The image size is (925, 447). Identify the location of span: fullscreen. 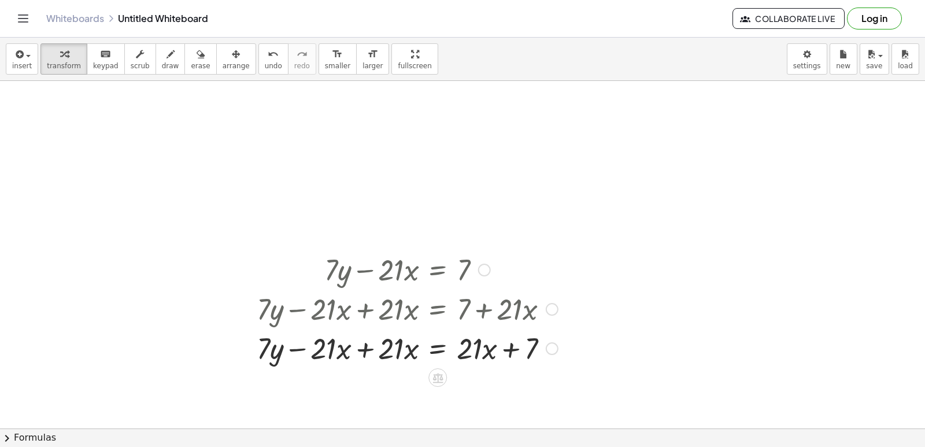
(414, 66).